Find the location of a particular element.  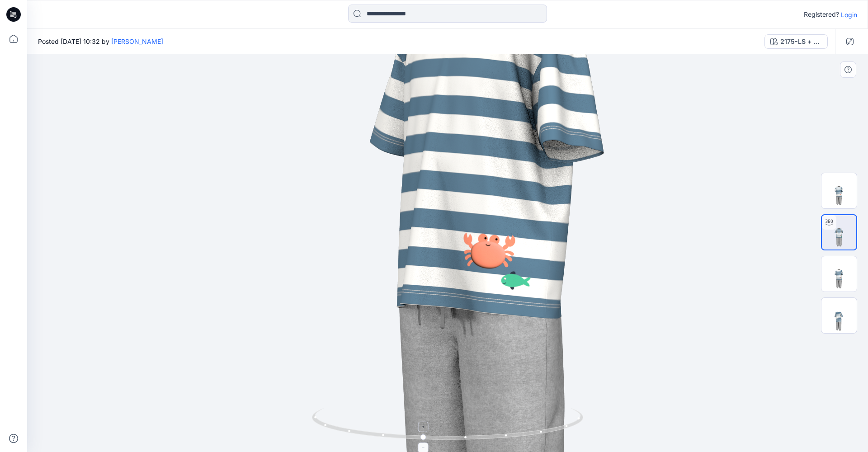

button: 2175-LS + crab is located at coordinates (796, 41).